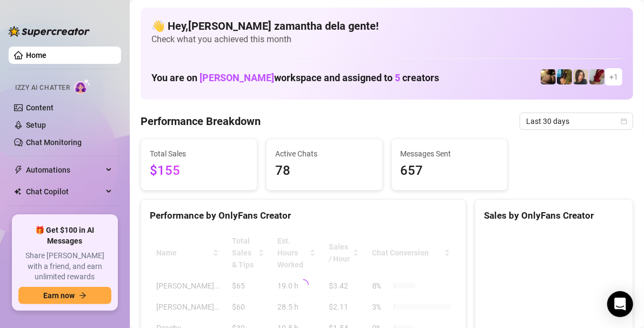 The height and width of the screenshot is (328, 644). What do you see at coordinates (199, 171) in the screenshot?
I see `span: $155` at bounding box center [199, 171].